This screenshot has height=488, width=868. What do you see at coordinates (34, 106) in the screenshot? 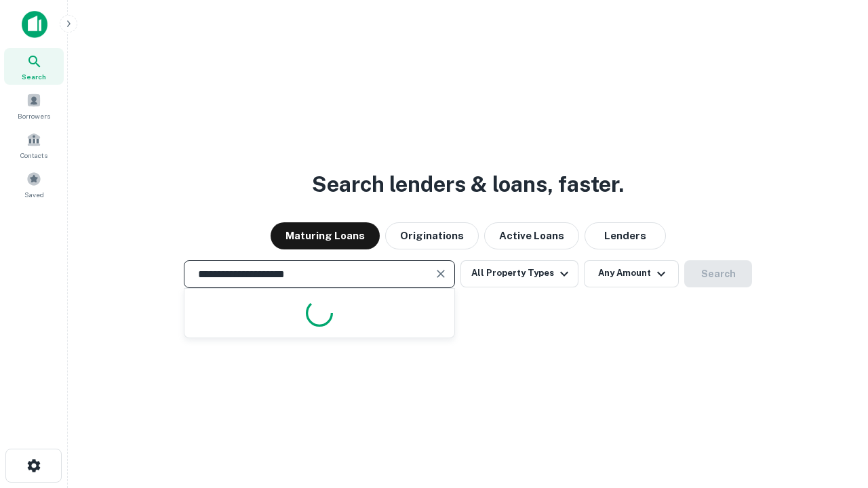
I see `a: Borrowers` at bounding box center [34, 106].